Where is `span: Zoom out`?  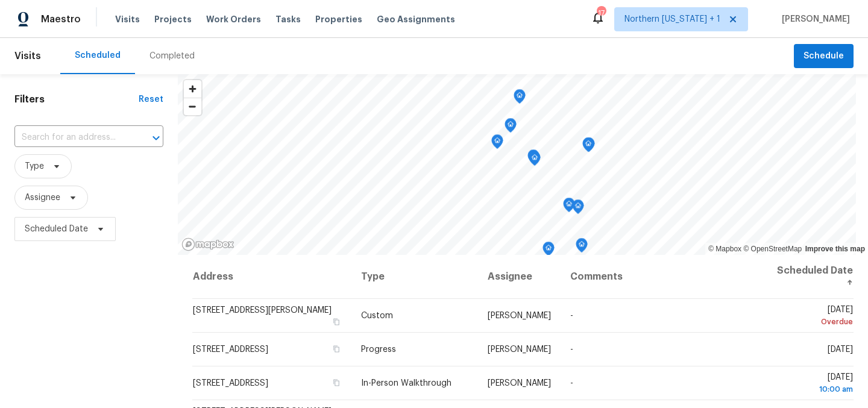 span: Zoom out is located at coordinates (192, 107).